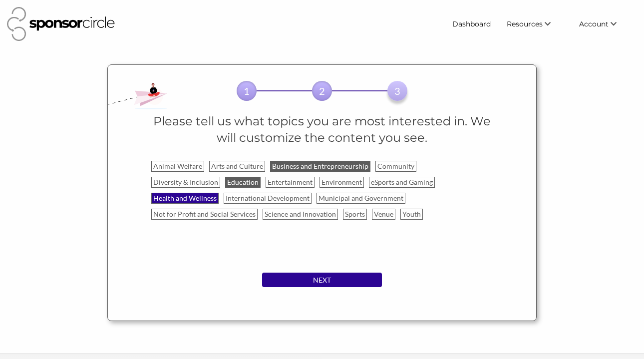 The height and width of the screenshot is (359, 644). Describe the element at coordinates (178, 166) in the screenshot. I see `label: Animal Welfare` at that location.